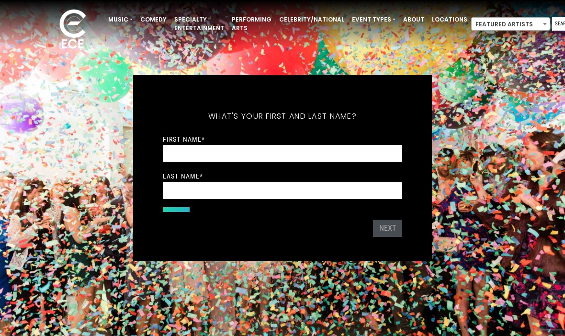  I want to click on a: About, so click(414, 20).